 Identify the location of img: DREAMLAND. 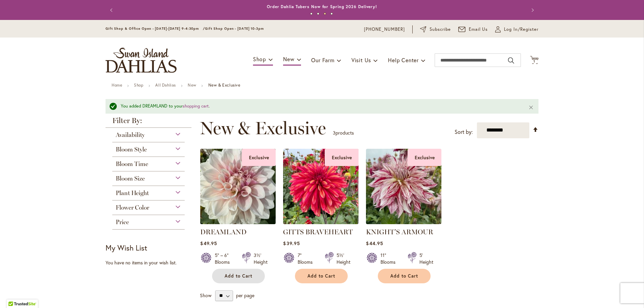
(238, 186).